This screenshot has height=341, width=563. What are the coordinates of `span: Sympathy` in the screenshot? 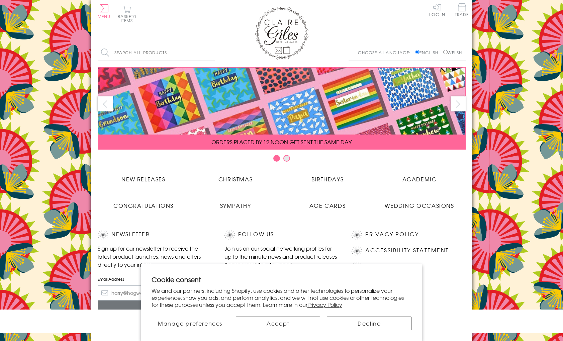 It's located at (236, 205).